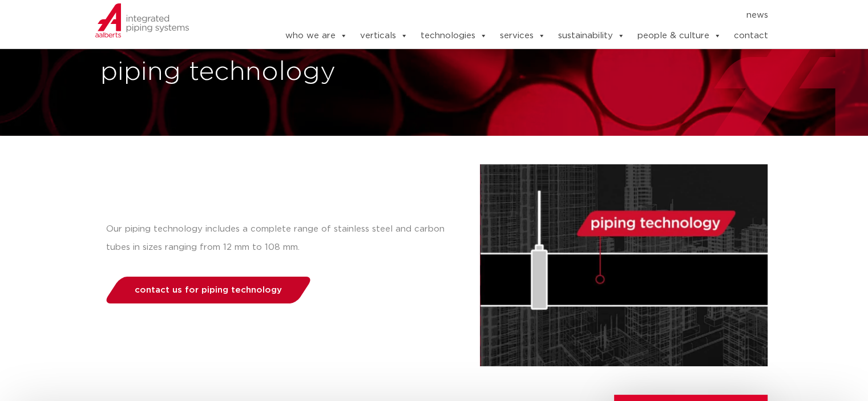  What do you see at coordinates (282, 238) in the screenshot?
I see `p: Our piping technology includes a complete range of stainless steel and carbon tubes in sizes rang...` at bounding box center [282, 238].